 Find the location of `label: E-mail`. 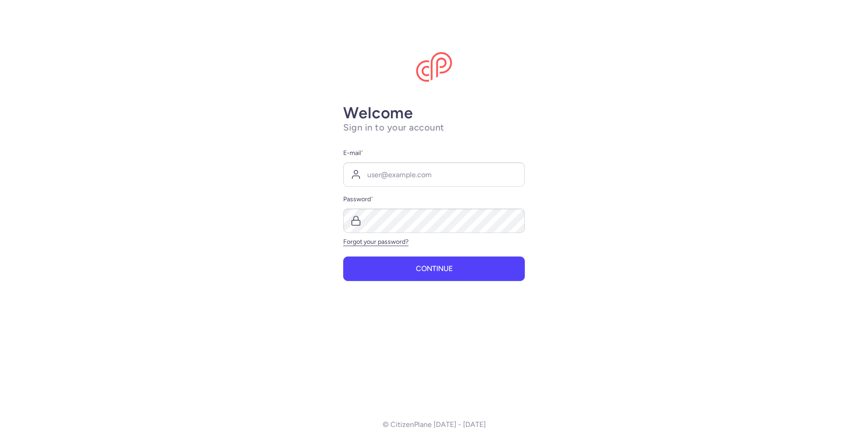

label: E-mail is located at coordinates (434, 154).